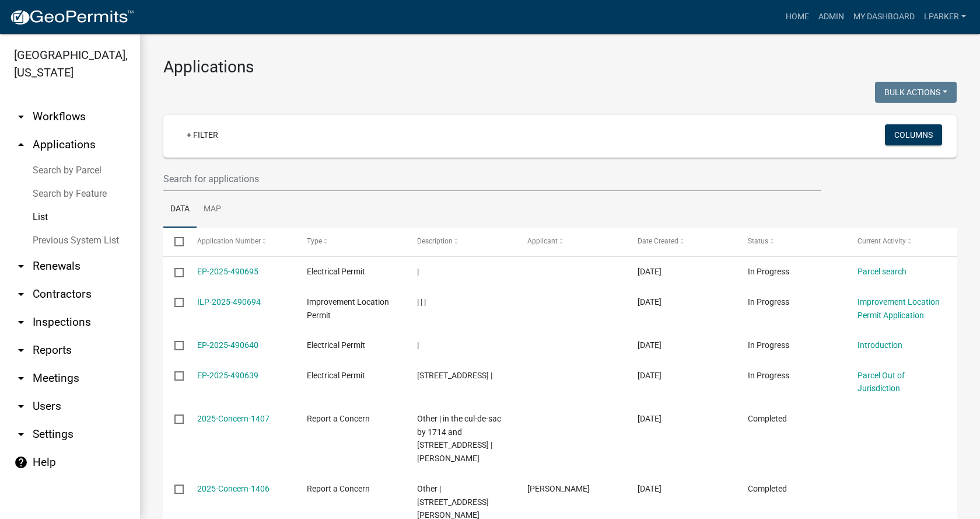  I want to click on a: Home, so click(797, 17).